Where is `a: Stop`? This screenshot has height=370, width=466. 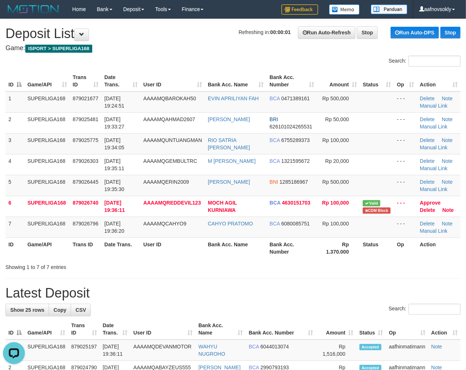 a: Stop is located at coordinates (450, 33).